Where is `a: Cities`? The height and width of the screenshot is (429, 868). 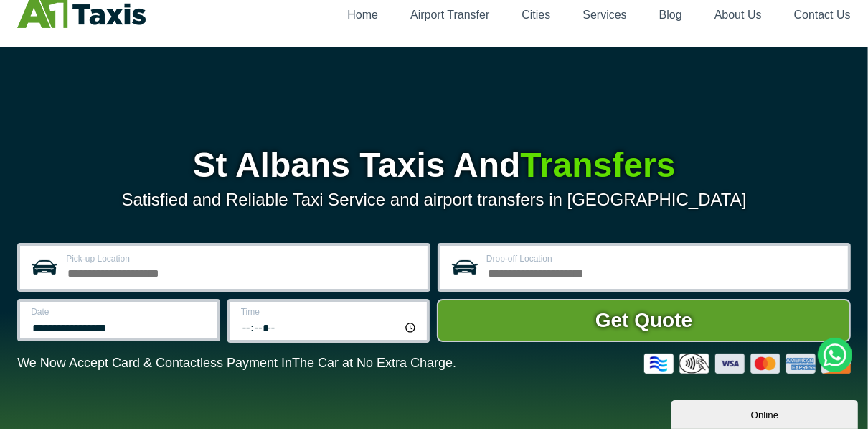 a: Cities is located at coordinates (536, 15).